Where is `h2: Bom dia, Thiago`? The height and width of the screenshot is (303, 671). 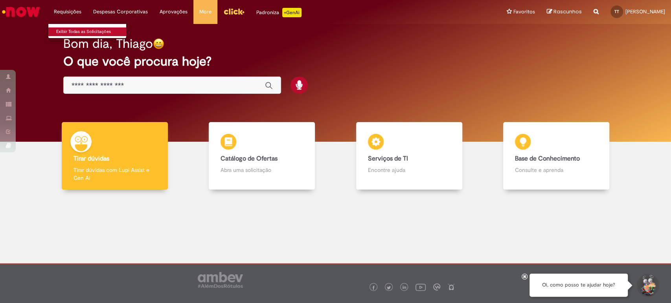 h2: Bom dia, Thiago is located at coordinates (108, 44).